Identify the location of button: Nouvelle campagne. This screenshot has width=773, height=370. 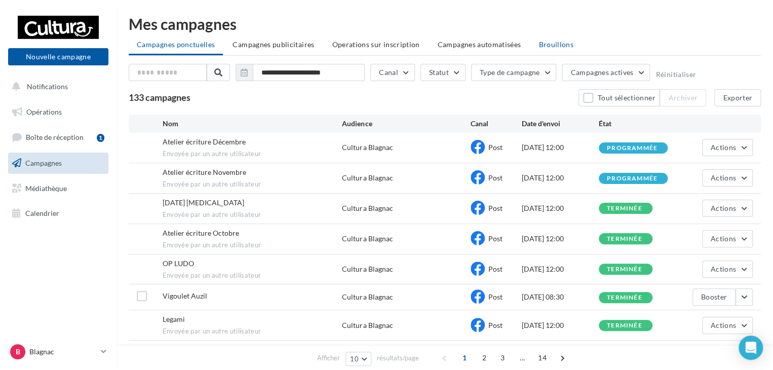
(58, 57).